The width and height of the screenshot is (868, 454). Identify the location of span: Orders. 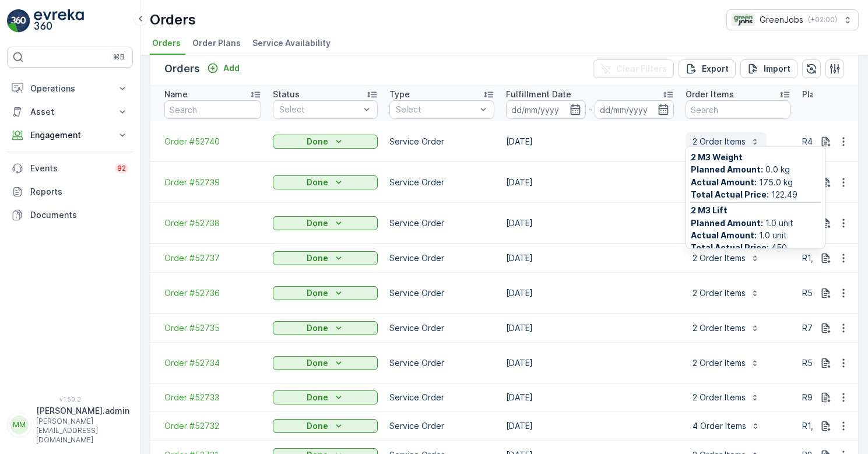
(166, 43).